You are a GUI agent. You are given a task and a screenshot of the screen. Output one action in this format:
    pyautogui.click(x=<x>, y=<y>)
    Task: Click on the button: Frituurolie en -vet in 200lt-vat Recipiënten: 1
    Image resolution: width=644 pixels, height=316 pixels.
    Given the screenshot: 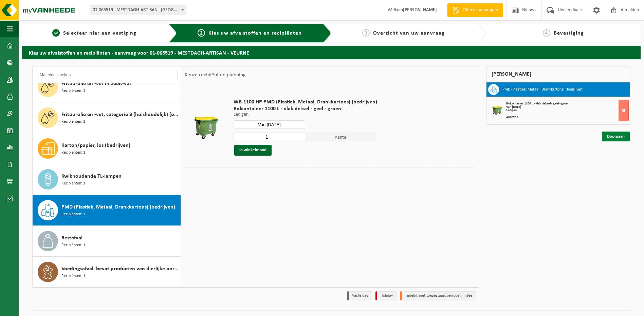 What is the action you would take?
    pyautogui.click(x=107, y=87)
    